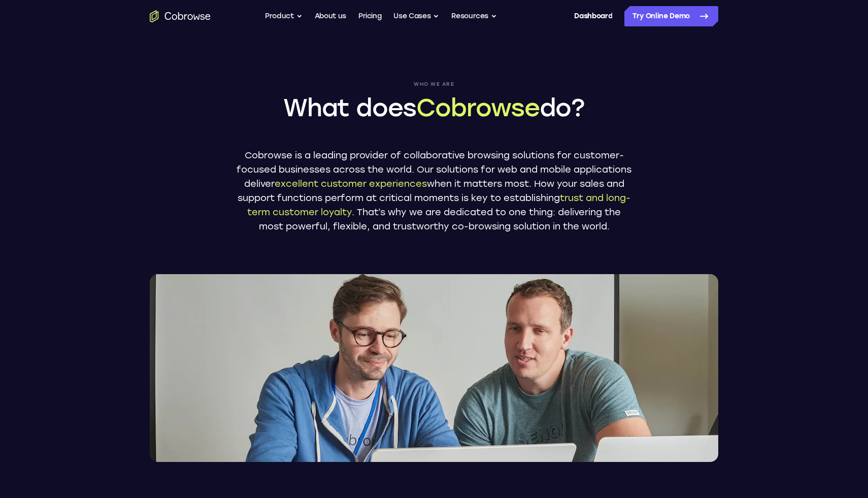 The image size is (868, 498). Describe the element at coordinates (180, 16) in the screenshot. I see `a: Go to the home page` at that location.